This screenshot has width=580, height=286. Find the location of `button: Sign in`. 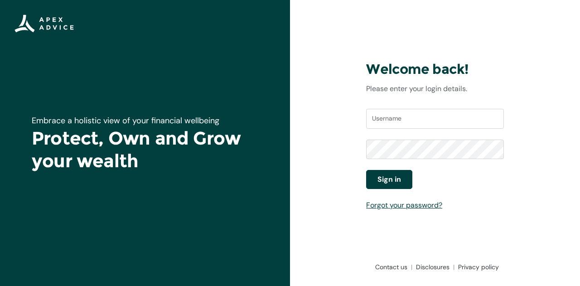

button: Sign in is located at coordinates (389, 179).